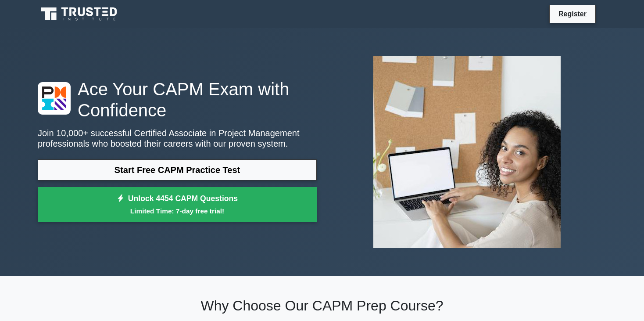  I want to click on a: Start Free CAPM Practice Test, so click(177, 170).